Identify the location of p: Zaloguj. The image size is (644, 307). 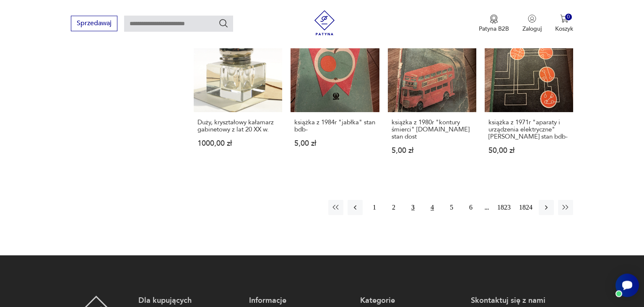
(532, 29).